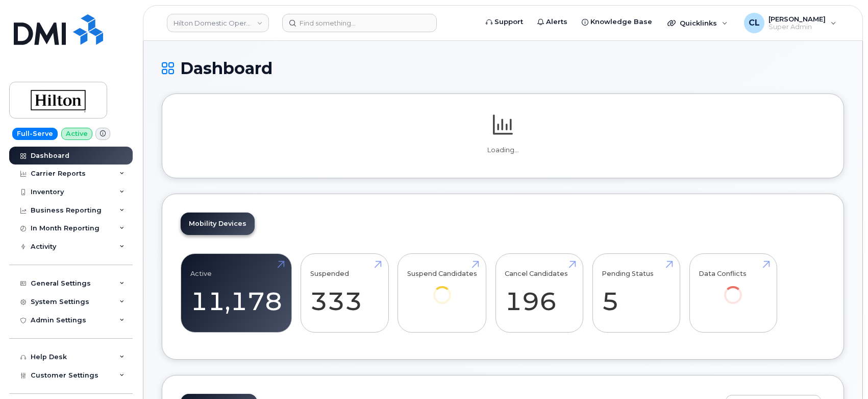  Describe the element at coordinates (539, 293) in the screenshot. I see `a: Cancel Candidates 196` at that location.